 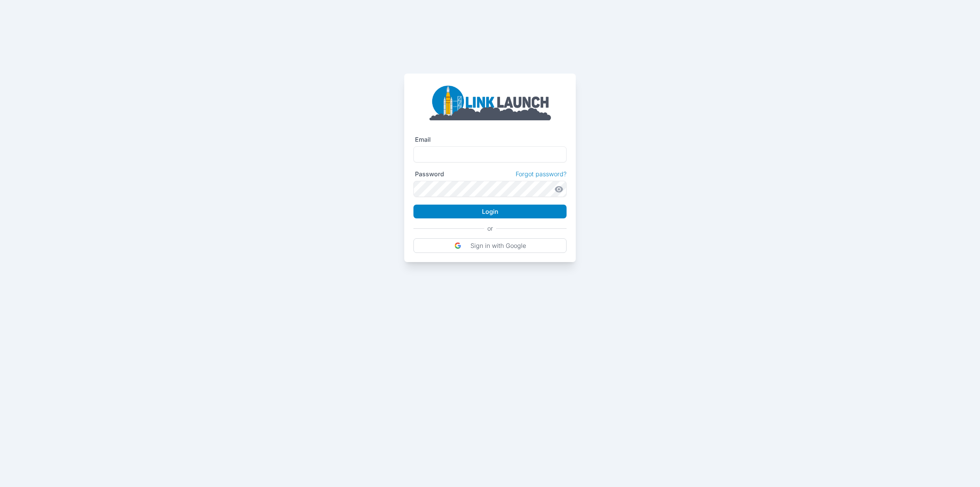 I want to click on p: Sign in with Google, so click(x=498, y=246).